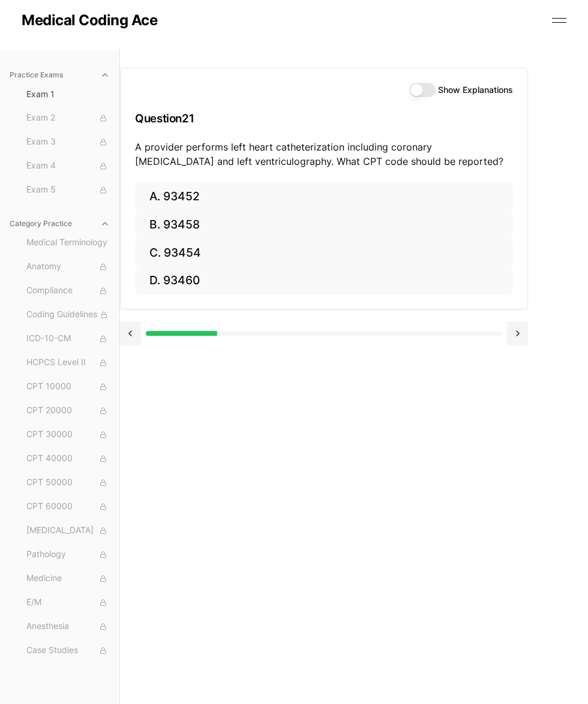 This screenshot has width=588, height=704. What do you see at coordinates (324, 281) in the screenshot?
I see `button: D. 93460` at bounding box center [324, 281].